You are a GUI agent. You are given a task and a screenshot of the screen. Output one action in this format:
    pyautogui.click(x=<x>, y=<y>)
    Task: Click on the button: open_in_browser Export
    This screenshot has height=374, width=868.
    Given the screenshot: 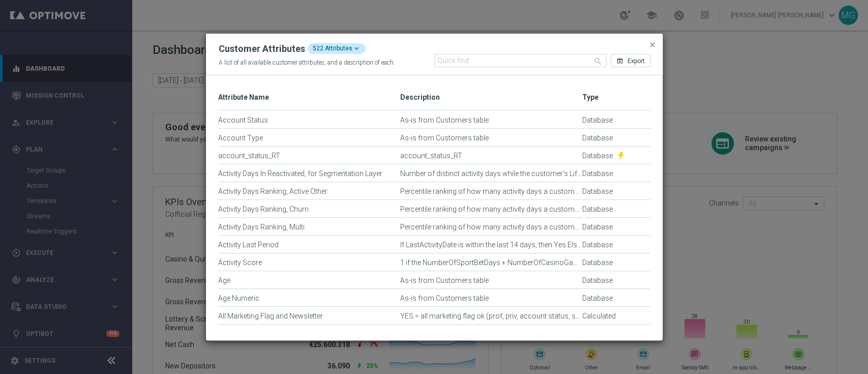 What is the action you would take?
    pyautogui.click(x=630, y=60)
    